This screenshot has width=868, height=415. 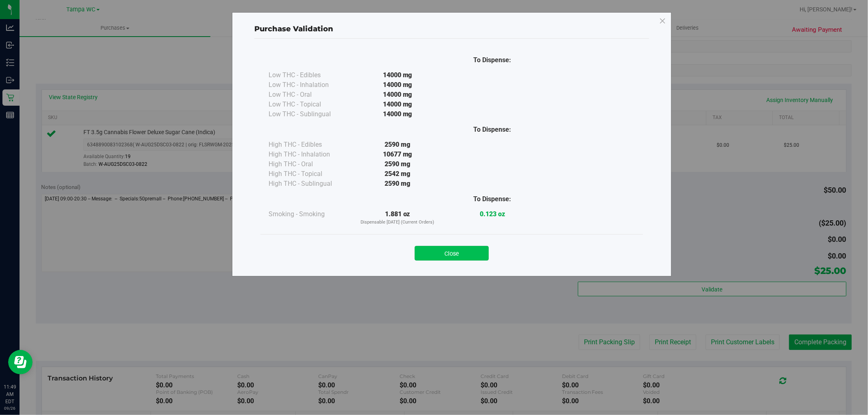 I want to click on div: High THC - Topical, so click(x=309, y=174).